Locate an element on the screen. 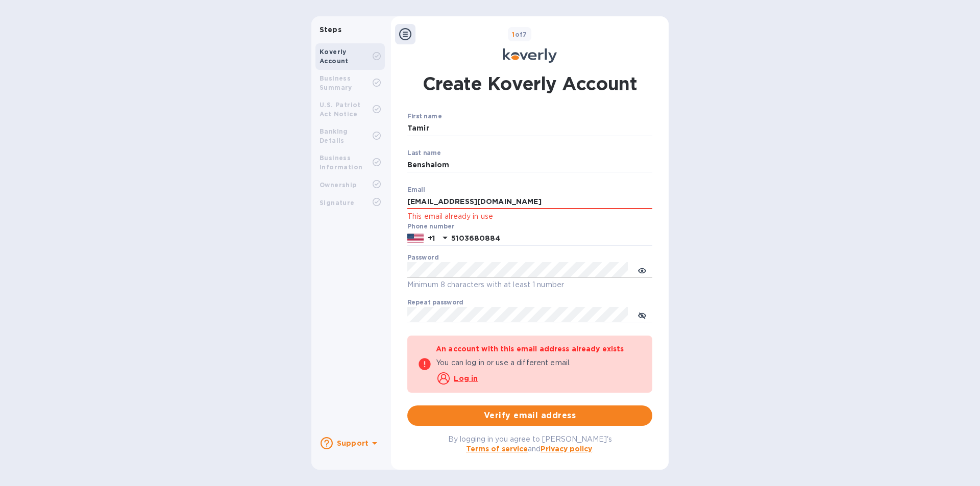 The width and height of the screenshot is (980, 486). input: Email is located at coordinates (530, 202).